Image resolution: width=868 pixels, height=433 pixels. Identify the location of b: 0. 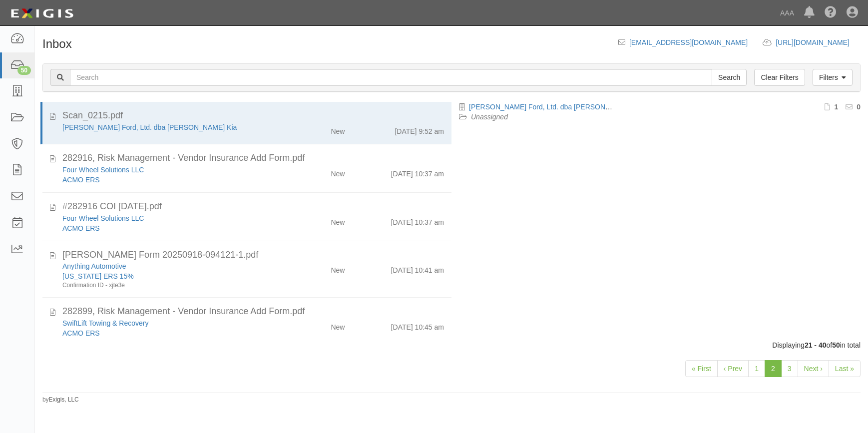
(858, 107).